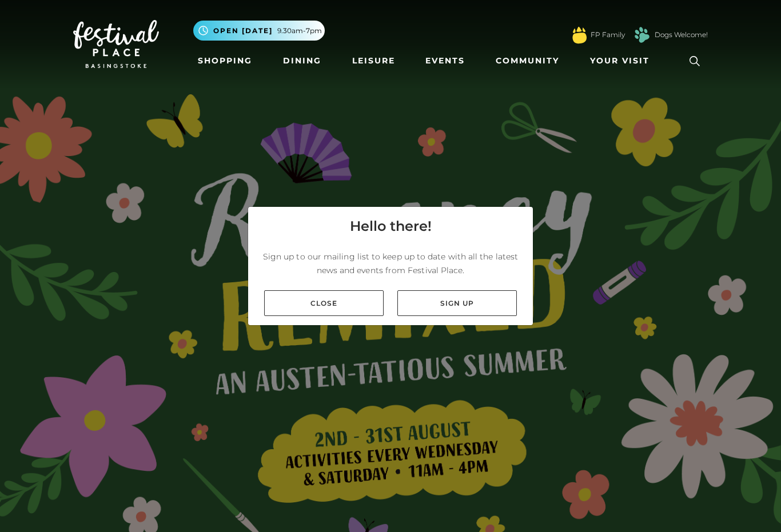  Describe the element at coordinates (445, 61) in the screenshot. I see `a: Events` at that location.